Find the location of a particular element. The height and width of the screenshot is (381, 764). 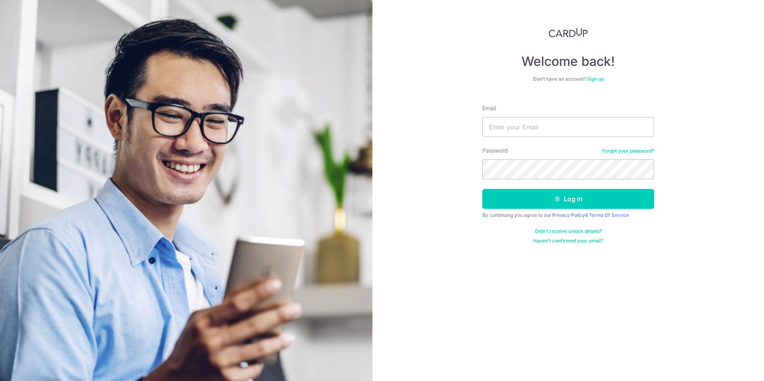

a: Terms Of Service is located at coordinates (609, 215).